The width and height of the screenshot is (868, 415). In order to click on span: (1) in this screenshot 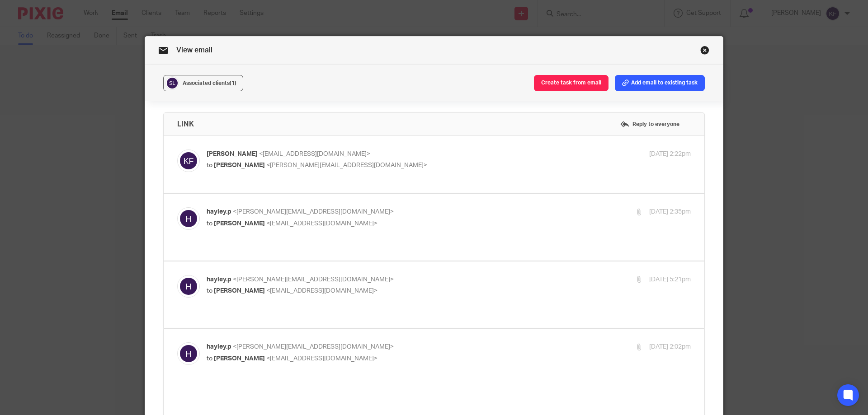, I will do `click(233, 83)`.